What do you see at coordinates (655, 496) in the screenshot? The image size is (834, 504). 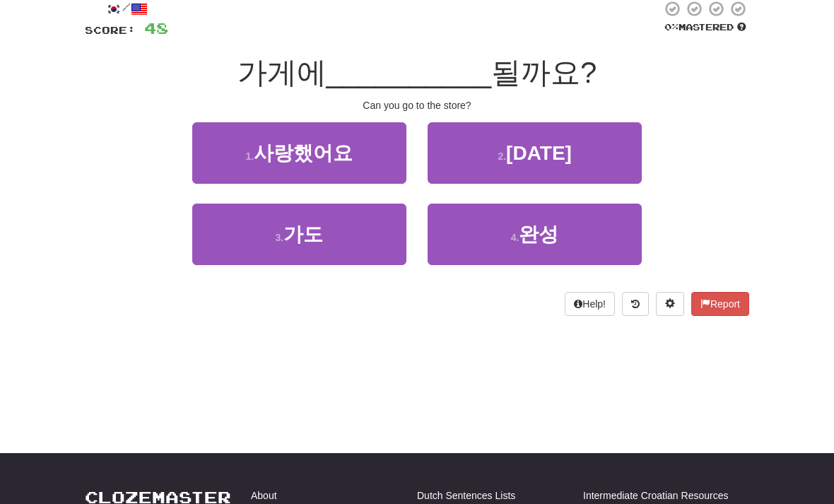 I see `a: Intermediate Croatian Resources` at bounding box center [655, 496].